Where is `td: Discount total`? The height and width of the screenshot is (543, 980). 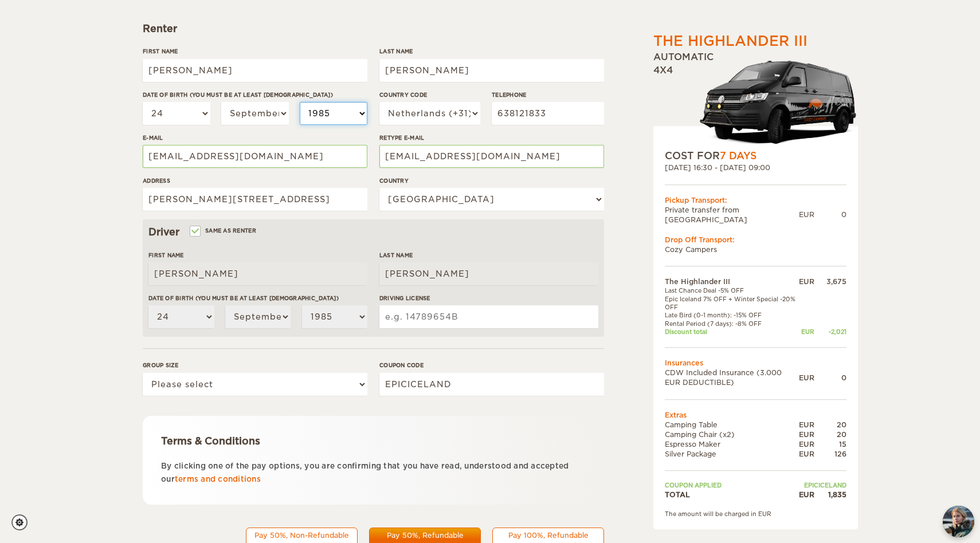 td: Discount total is located at coordinates (732, 332).